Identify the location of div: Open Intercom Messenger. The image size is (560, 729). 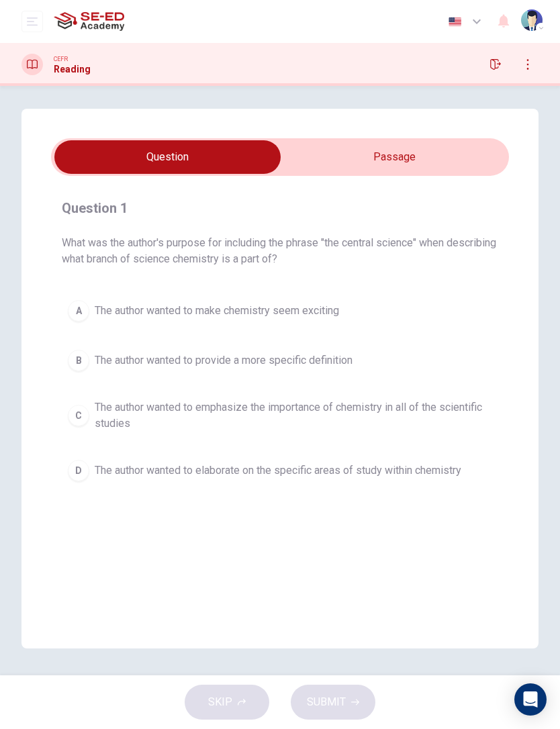
(530, 699).